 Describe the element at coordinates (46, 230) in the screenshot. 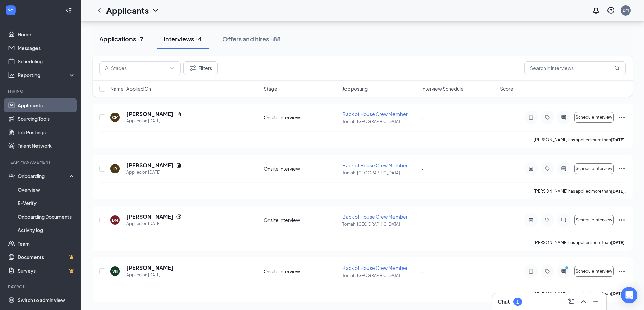

I see `a: Activity log` at that location.